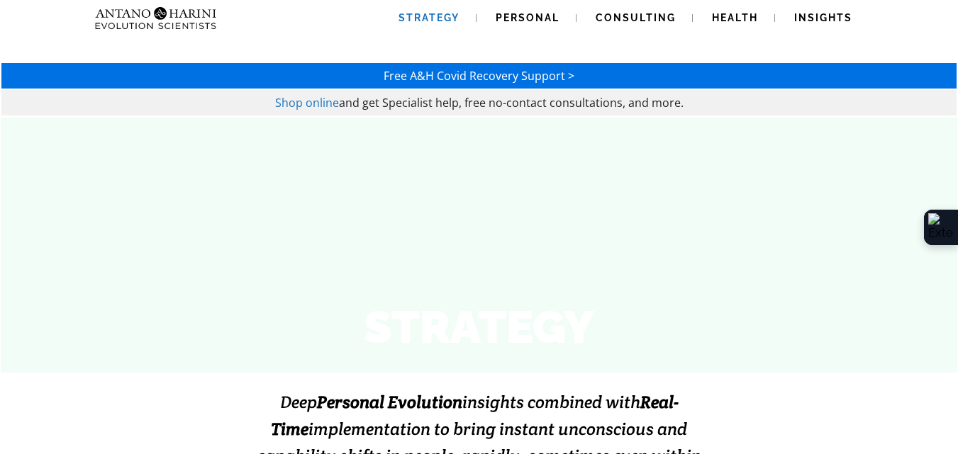 The width and height of the screenshot is (958, 454). Describe the element at coordinates (941, 228) in the screenshot. I see `img: Extension Icon` at that location.